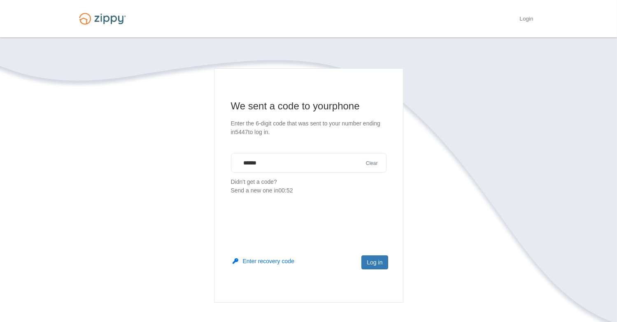 Image resolution: width=617 pixels, height=322 pixels. I want to click on a: Login, so click(526, 20).